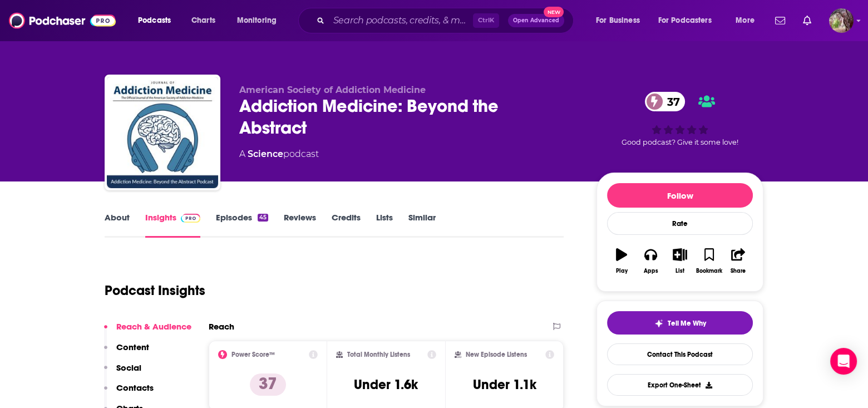 The width and height of the screenshot is (868, 408). Describe the element at coordinates (278, 154) in the screenshot. I see `div: A podcast` at that location.